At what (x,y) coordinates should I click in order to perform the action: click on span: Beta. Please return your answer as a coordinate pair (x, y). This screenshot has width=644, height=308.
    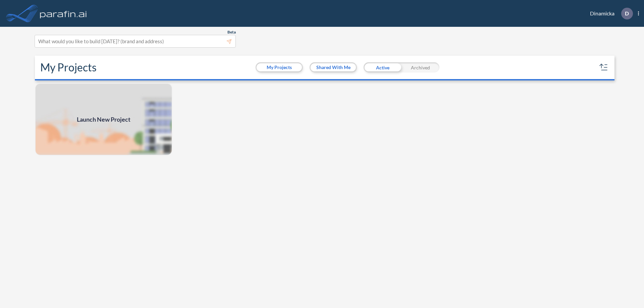
    Looking at the image, I should click on (231, 32).